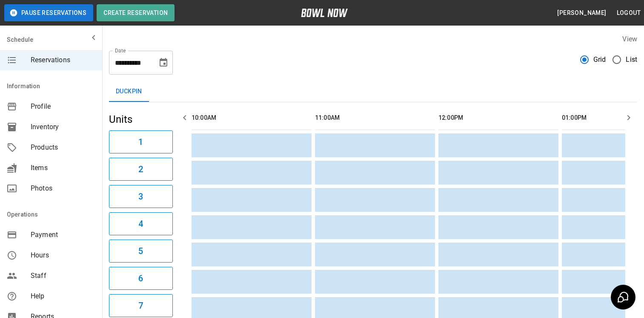 This screenshot has width=644, height=318. I want to click on h5: Units, so click(141, 119).